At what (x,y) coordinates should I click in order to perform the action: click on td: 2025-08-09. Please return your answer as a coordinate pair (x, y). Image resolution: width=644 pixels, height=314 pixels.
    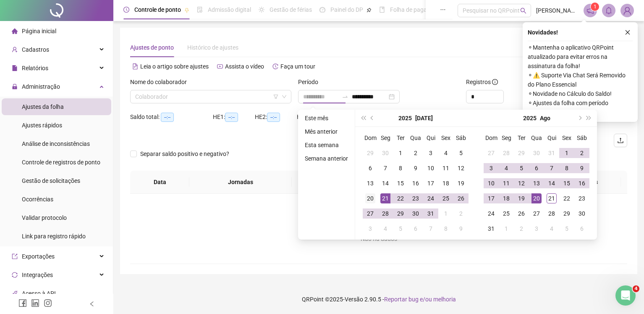
    Looking at the image, I should click on (582, 168).